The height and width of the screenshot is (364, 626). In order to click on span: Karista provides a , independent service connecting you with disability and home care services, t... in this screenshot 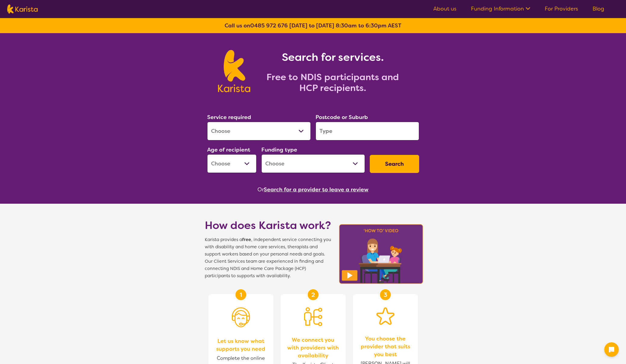, I will do `click(268, 258)`.